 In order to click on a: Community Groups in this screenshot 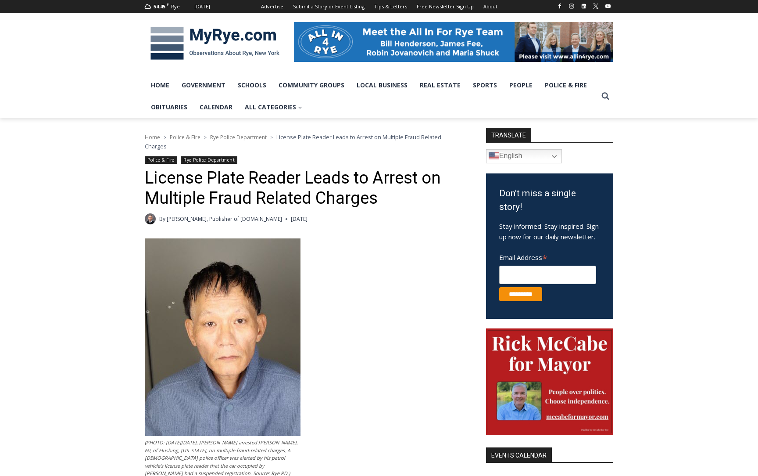, I will do `click(311, 85)`.